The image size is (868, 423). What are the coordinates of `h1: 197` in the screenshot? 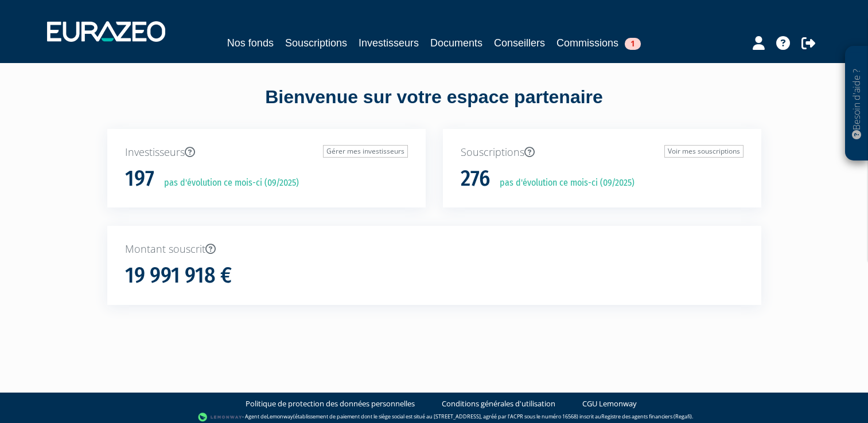 It's located at (139, 179).